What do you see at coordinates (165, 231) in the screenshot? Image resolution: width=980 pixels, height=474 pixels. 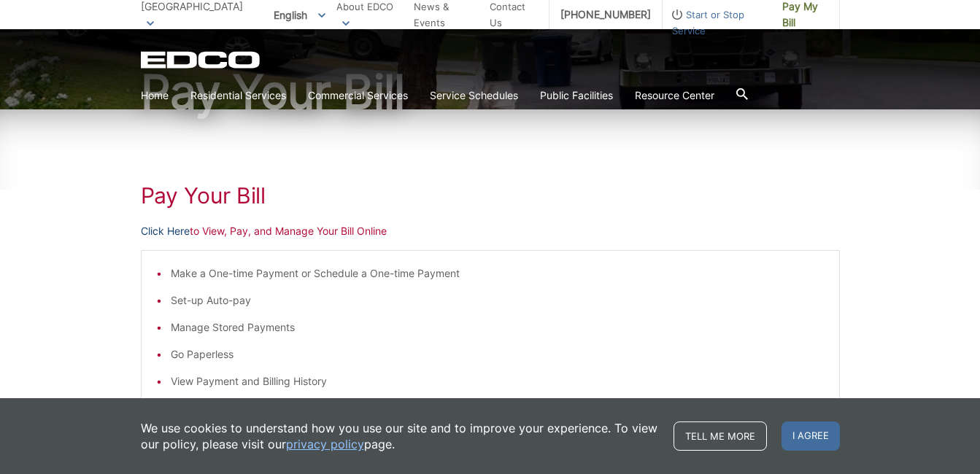 I see `a: Click Here` at bounding box center [165, 231].